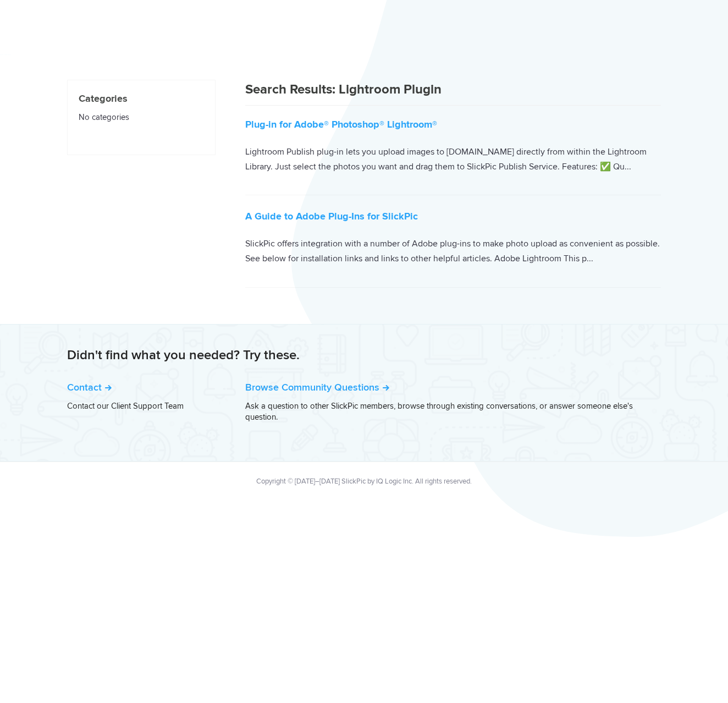  What do you see at coordinates (453, 251) in the screenshot?
I see `p: SlickPic offers integration with a number of Adobe plug-ins to make photo upload as convenient as...` at bounding box center [453, 251].